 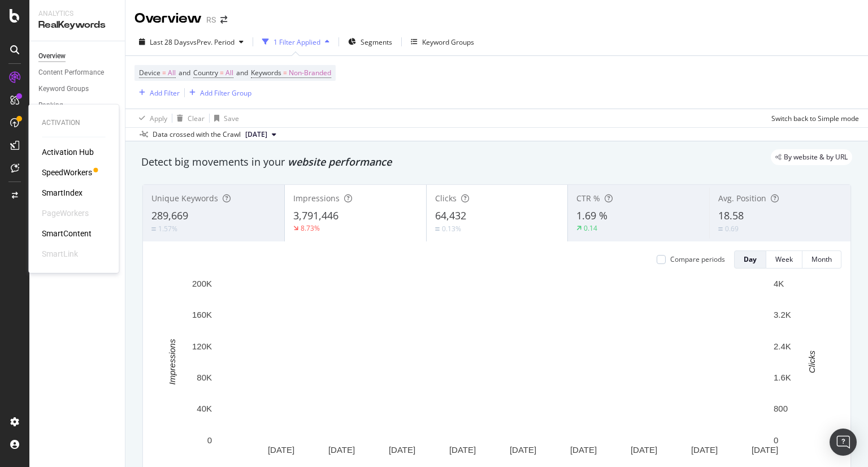 I want to click on span: Non-Branded, so click(x=310, y=73).